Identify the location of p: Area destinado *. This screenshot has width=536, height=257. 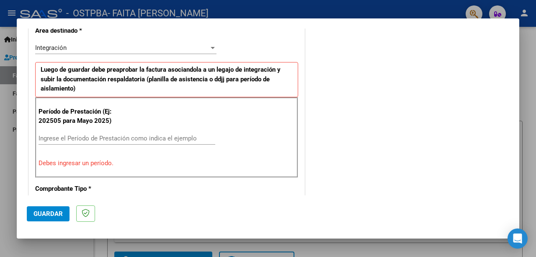
(75, 31).